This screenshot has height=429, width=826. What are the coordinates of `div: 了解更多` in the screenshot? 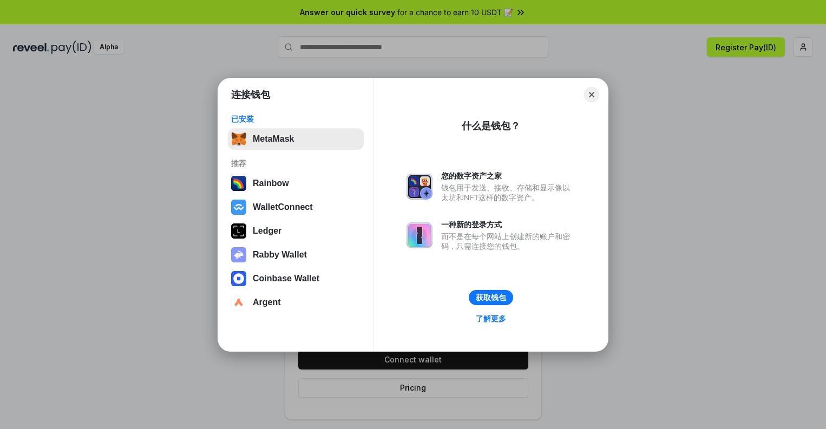 It's located at (491, 319).